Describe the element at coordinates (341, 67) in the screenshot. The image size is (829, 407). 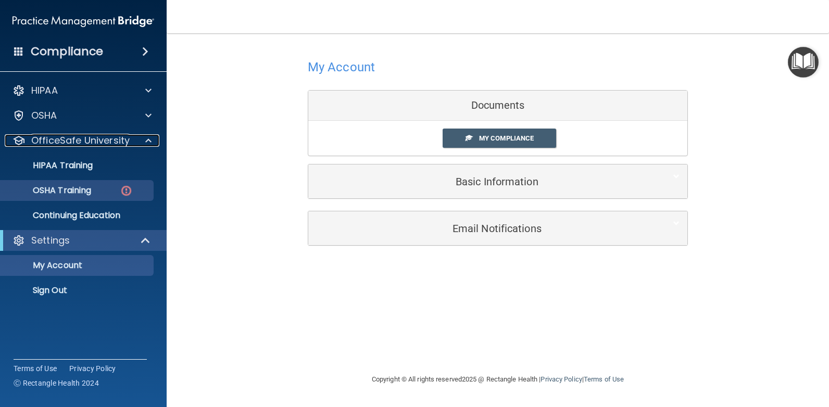
I see `h4: My Account` at that location.